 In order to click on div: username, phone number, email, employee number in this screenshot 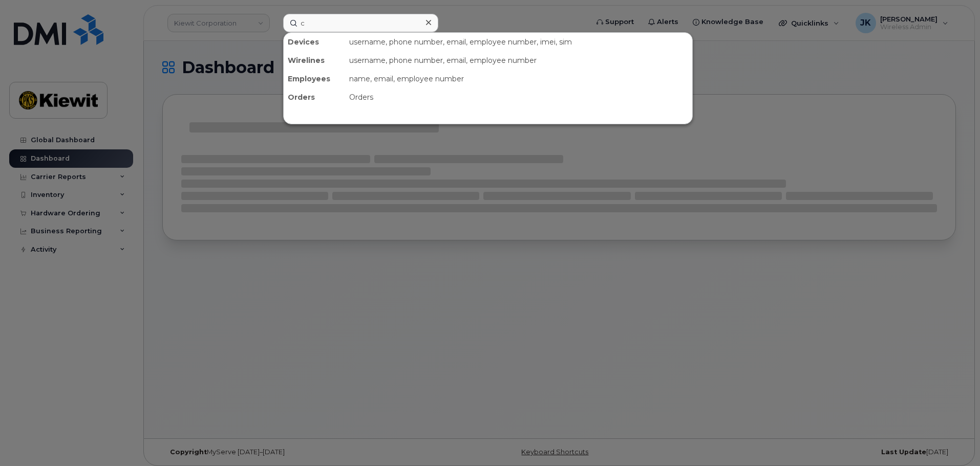, I will do `click(519, 61)`.